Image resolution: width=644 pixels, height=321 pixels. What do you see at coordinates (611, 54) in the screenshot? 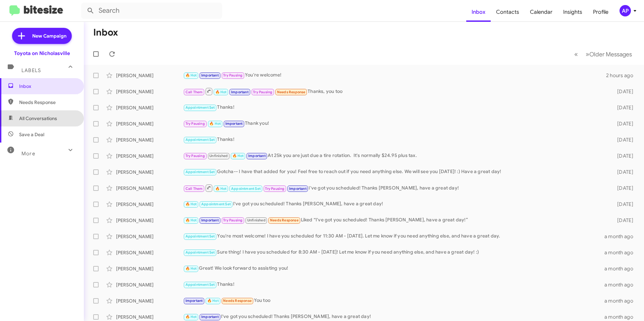
I see `span: Older Messages` at bounding box center [611, 54].